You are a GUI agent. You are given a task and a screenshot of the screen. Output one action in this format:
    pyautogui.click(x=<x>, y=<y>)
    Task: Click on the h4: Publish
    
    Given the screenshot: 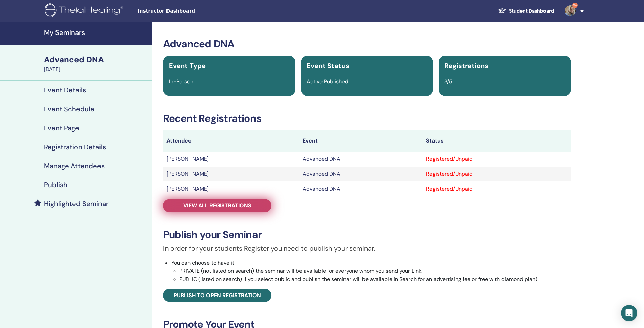 What is the action you would take?
    pyautogui.click(x=55, y=185)
    